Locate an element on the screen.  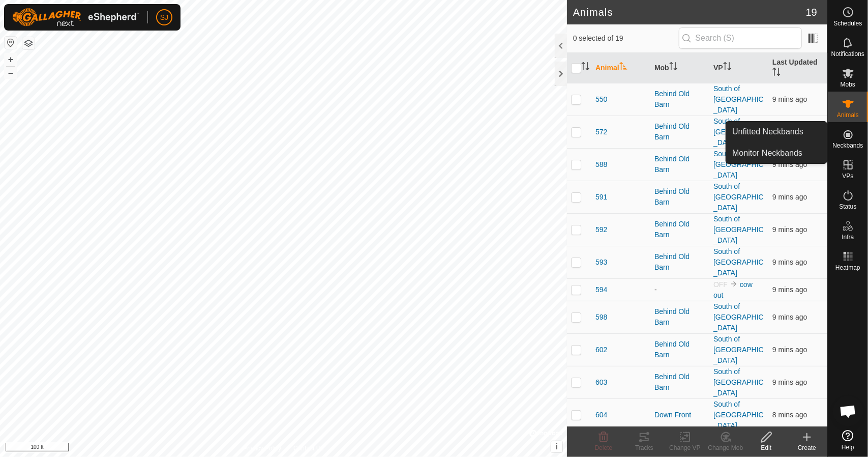
span: Delete is located at coordinates (604, 448).